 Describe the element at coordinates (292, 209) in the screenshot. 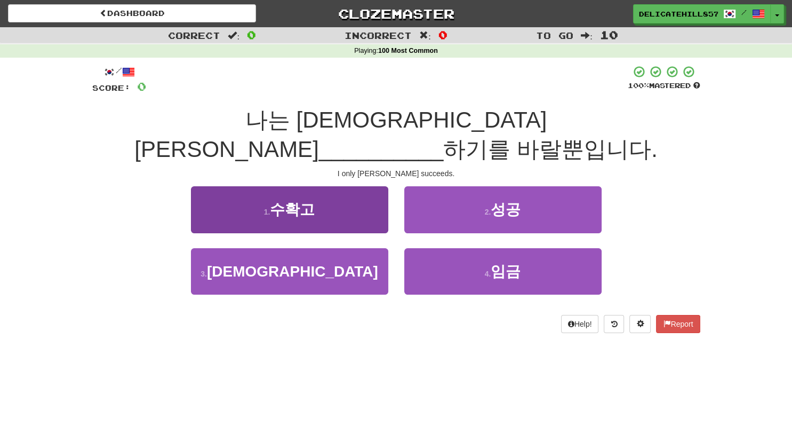

I see `span: 수확고` at that location.